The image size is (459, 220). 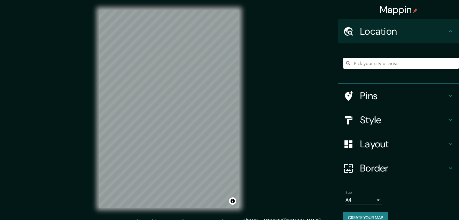 I want to click on canvas: Map, so click(x=169, y=109).